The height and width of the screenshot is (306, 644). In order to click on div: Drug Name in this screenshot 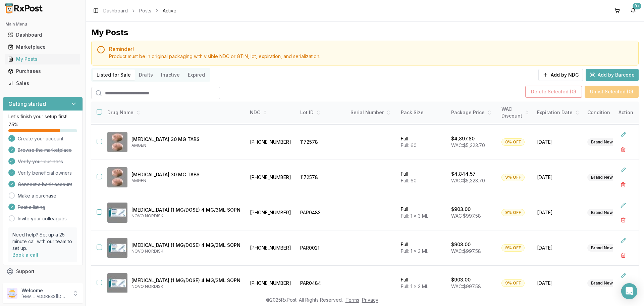, I will do `click(174, 112)`.